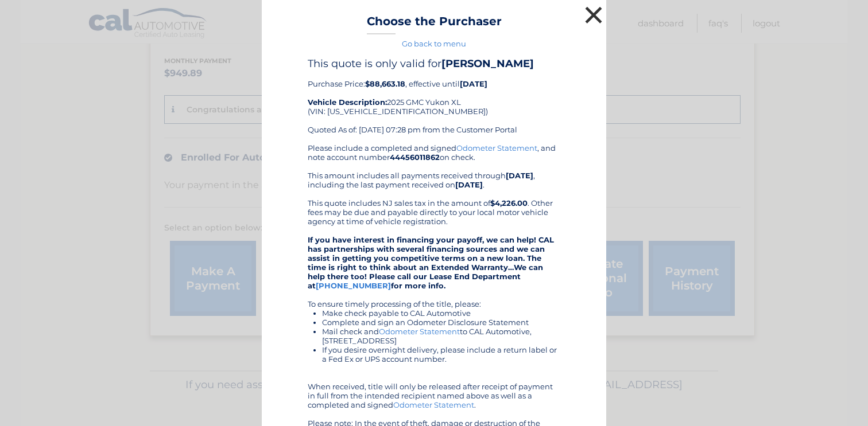 Image resolution: width=868 pixels, height=426 pixels. Describe the element at coordinates (434, 44) in the screenshot. I see `a: Go back to menu` at that location.